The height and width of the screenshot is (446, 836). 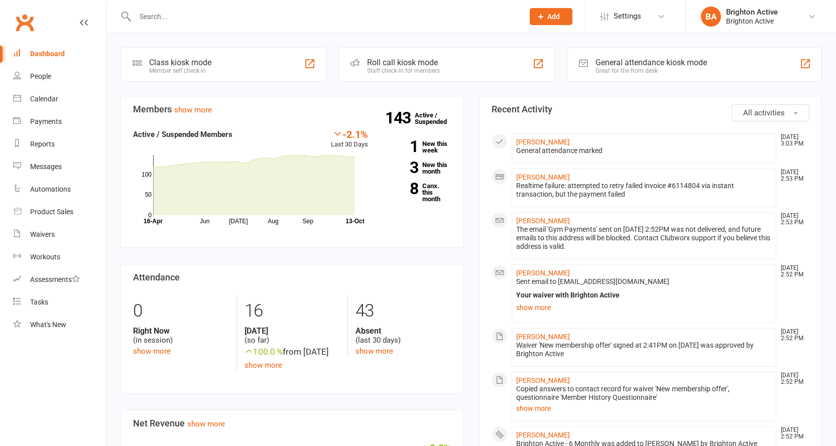 I want to click on strong: 8, so click(x=400, y=189).